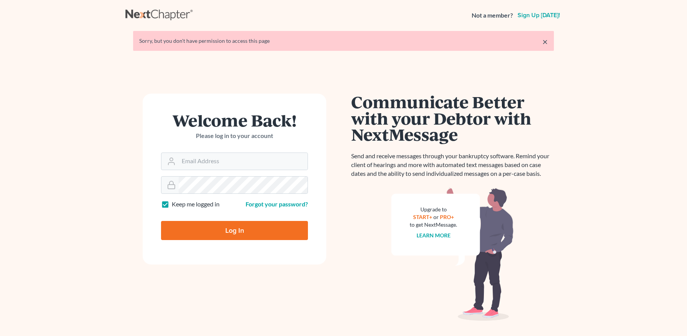  Describe the element at coordinates (493, 15) in the screenshot. I see `strong: Not a member?` at that location.